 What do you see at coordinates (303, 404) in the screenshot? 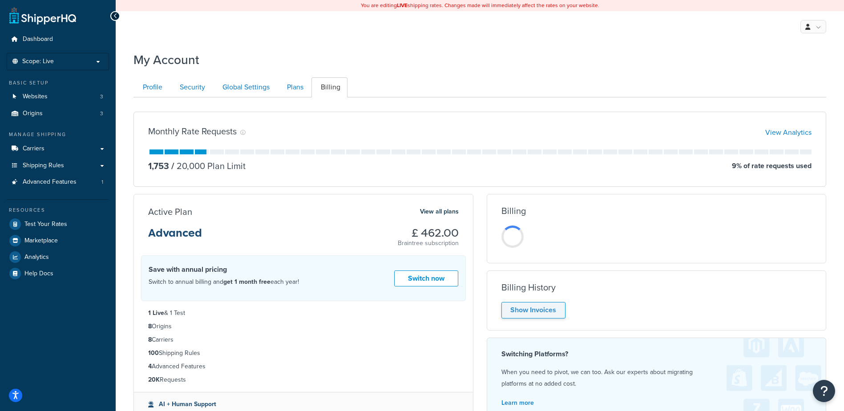
I see `li: AI + Human Support` at bounding box center [303, 404].